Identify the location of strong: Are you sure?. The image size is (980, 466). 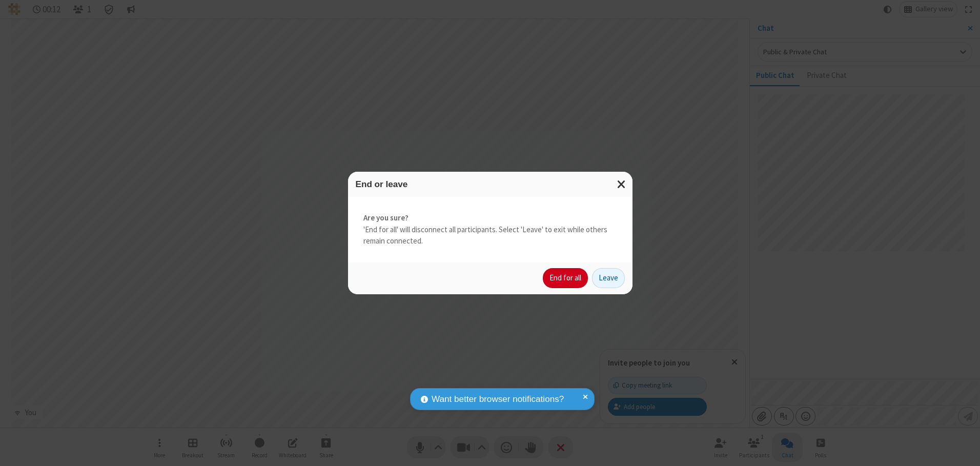
(490, 218).